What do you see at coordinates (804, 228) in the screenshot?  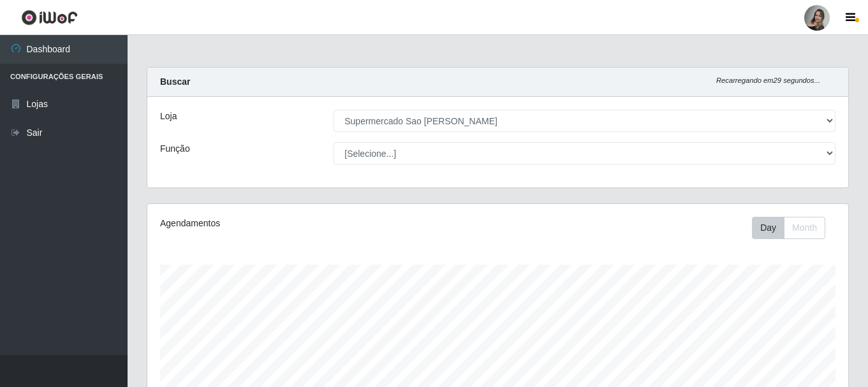 I see `button: Month` at bounding box center [804, 228].